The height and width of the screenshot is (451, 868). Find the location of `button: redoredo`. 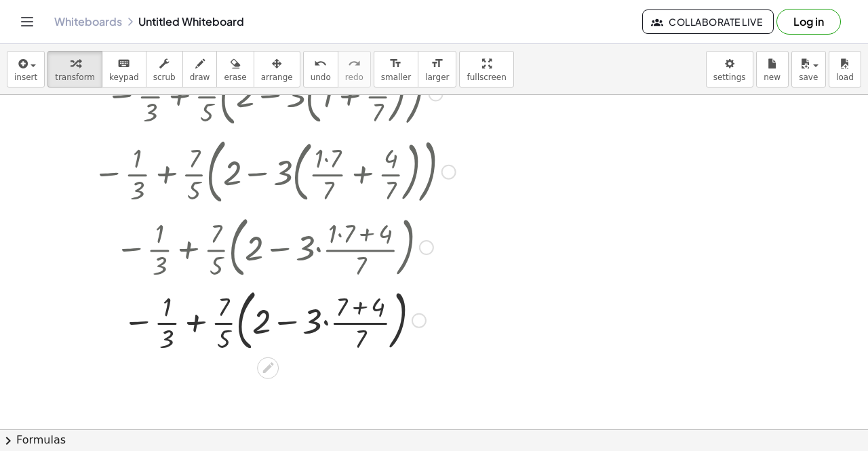

button: redoredo is located at coordinates (354, 69).